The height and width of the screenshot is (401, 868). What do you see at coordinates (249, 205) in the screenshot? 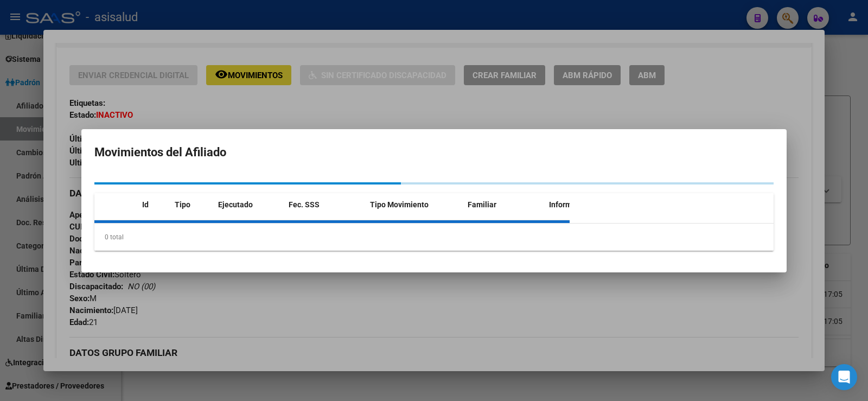
I see `datatable-header-cell: Ejecutado` at bounding box center [249, 205].